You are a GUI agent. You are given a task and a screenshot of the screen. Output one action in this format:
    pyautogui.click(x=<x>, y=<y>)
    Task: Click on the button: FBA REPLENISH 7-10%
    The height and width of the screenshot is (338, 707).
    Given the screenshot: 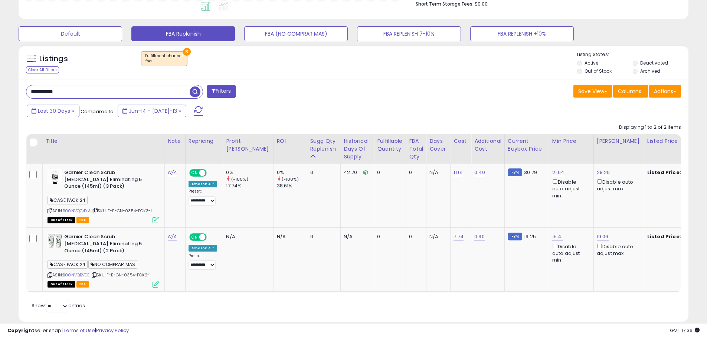 What is the action you would take?
    pyautogui.click(x=409, y=34)
    